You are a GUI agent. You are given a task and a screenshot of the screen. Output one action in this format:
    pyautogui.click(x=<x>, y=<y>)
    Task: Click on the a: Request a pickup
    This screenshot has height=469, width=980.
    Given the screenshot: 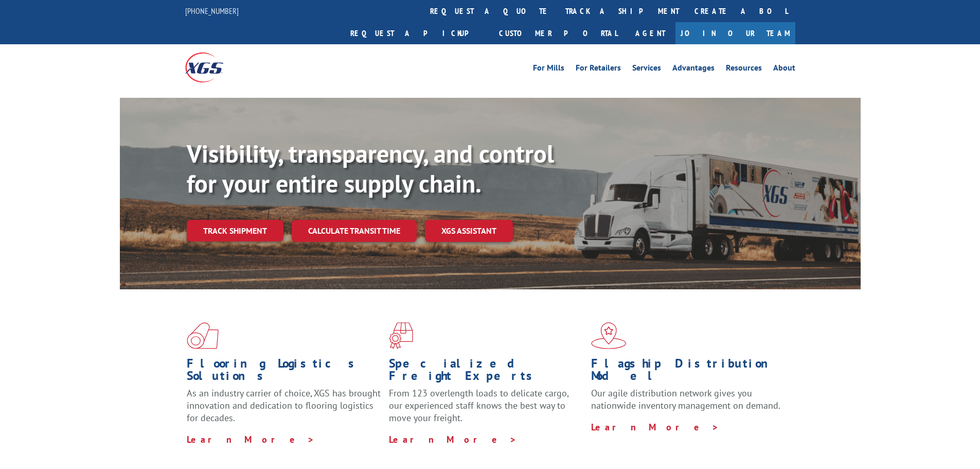 What is the action you would take?
    pyautogui.click(x=417, y=33)
    